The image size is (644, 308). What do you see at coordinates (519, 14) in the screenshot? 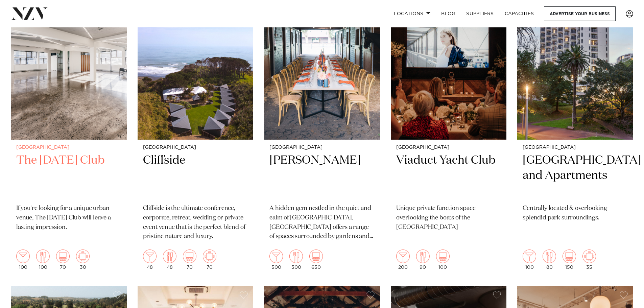
I see `a: Capacities` at bounding box center [519, 14].